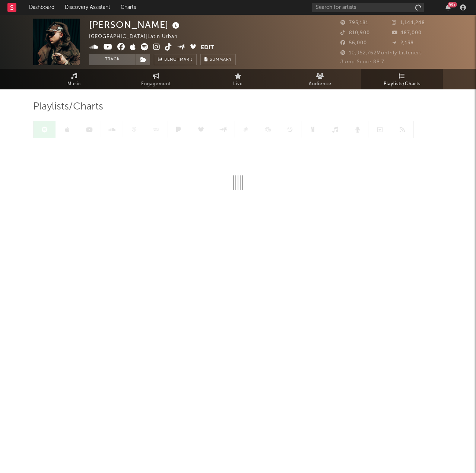 This screenshot has height=473, width=476. I want to click on button: Edit, so click(207, 48).